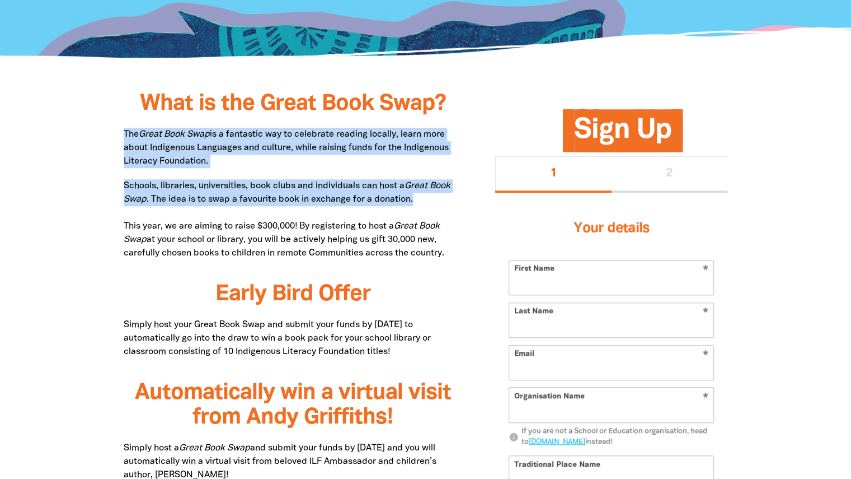  I want to click on div: If you are not a School or Education organisation, head to instead!, so click(618, 437).